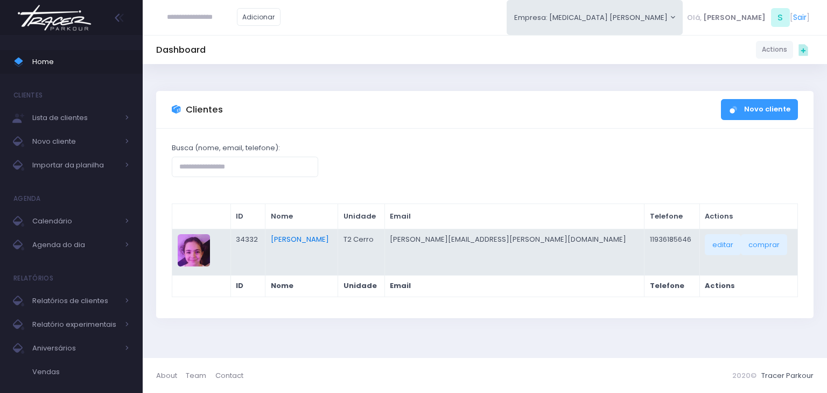  Describe the element at coordinates (28, 95) in the screenshot. I see `h4: Clientes` at that location.